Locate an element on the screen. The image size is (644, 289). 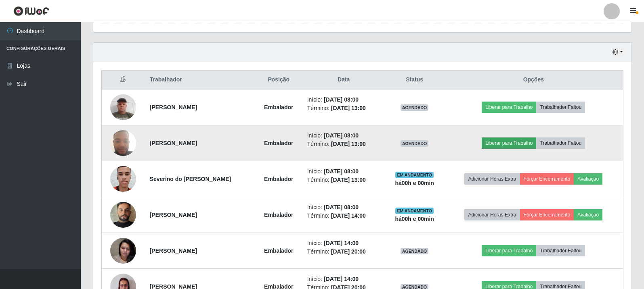
th: Status is located at coordinates (415, 80).